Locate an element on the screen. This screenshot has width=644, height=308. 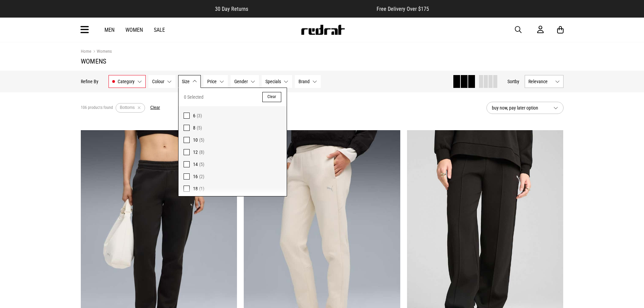
span: Category is located at coordinates (126, 82).